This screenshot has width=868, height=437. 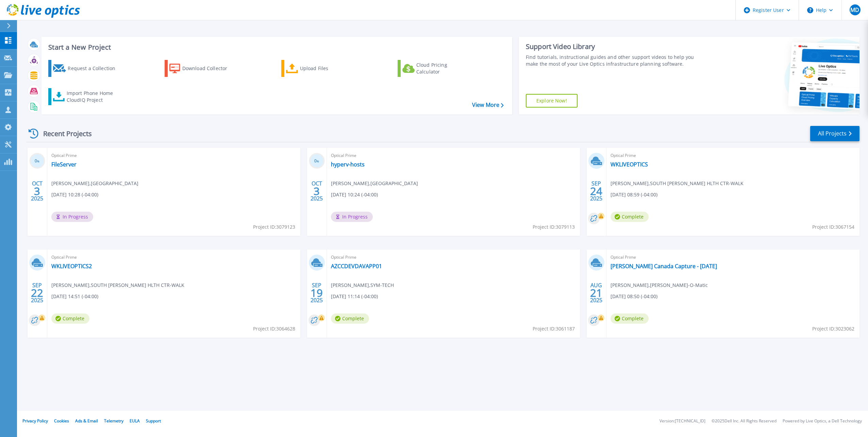 What do you see at coordinates (629, 164) in the screenshot?
I see `a: WKLIVEOPTICS` at bounding box center [629, 164].